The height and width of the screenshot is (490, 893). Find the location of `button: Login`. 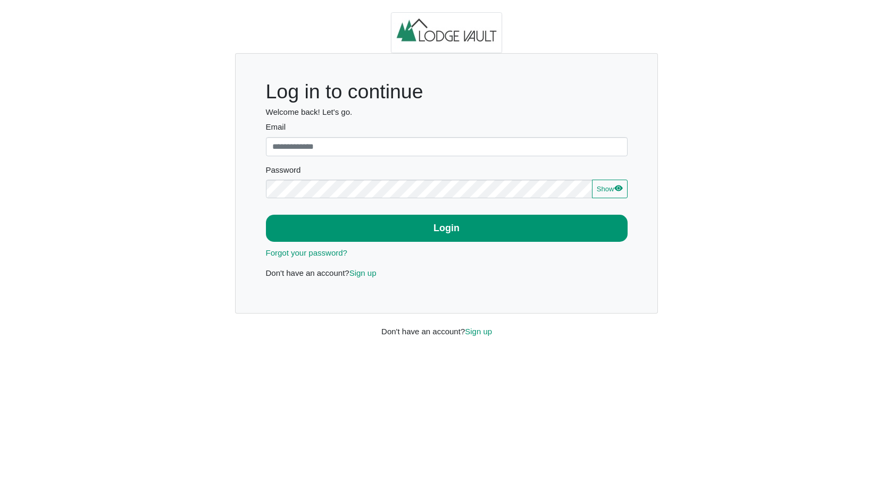

button: Login is located at coordinates (447, 228).